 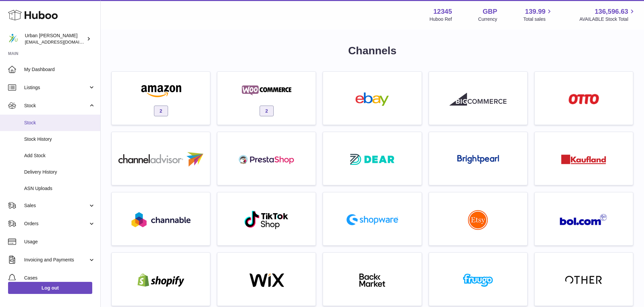 What do you see at coordinates (612, 12) in the screenshot?
I see `span: 136,596.63` at bounding box center [612, 12].